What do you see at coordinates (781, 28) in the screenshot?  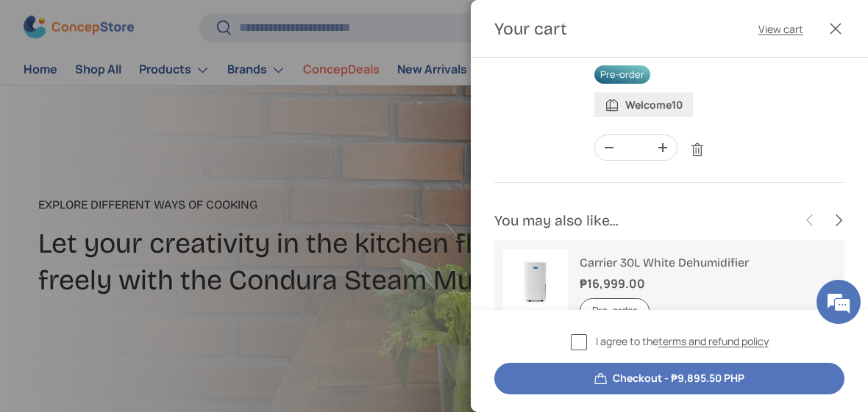 I see `a: View cart` at bounding box center [781, 28].